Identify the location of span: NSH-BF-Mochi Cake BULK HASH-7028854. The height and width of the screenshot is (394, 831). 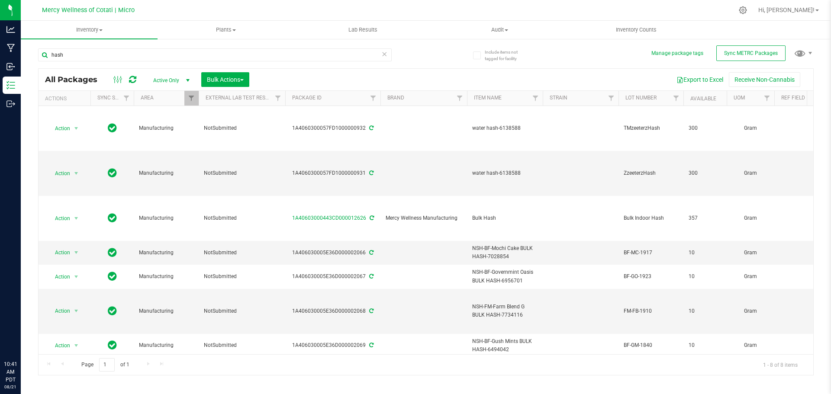
(505, 253).